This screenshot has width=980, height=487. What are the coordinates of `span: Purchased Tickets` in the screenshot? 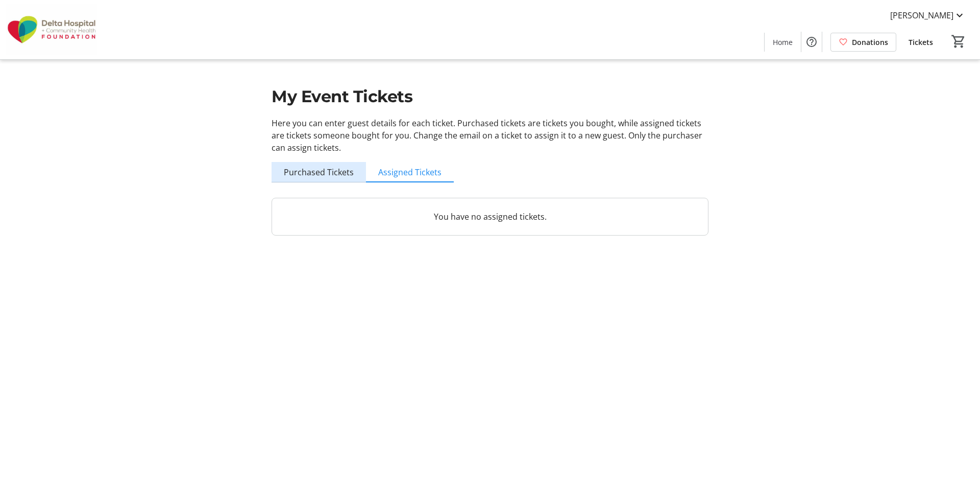 It's located at (318, 172).